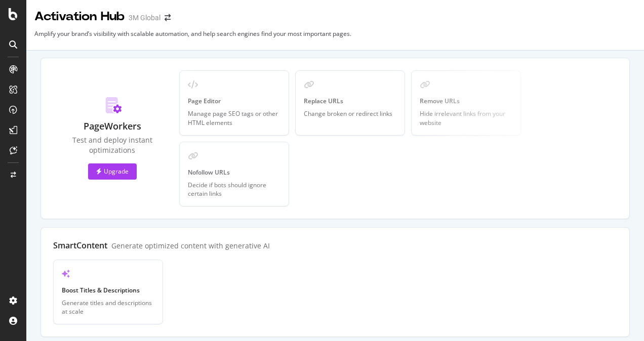  What do you see at coordinates (113, 127) in the screenshot?
I see `div: PageWorkers` at bounding box center [113, 127].